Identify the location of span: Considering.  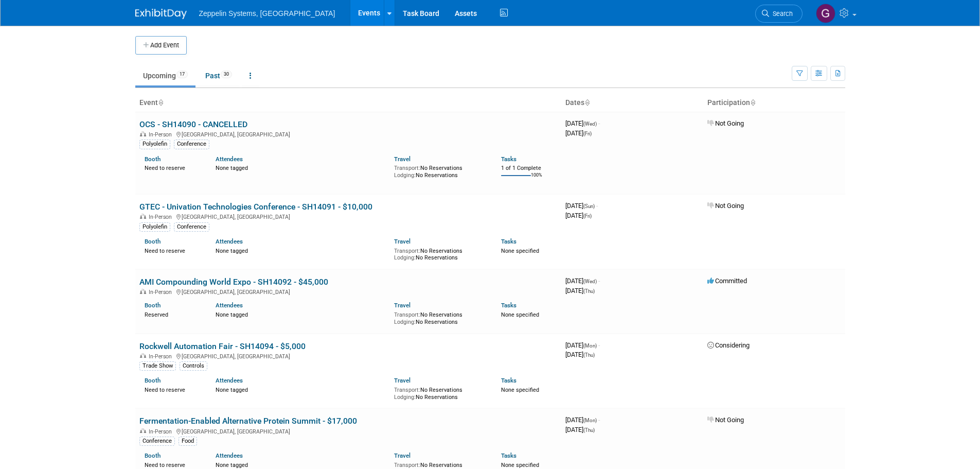
(728, 345).